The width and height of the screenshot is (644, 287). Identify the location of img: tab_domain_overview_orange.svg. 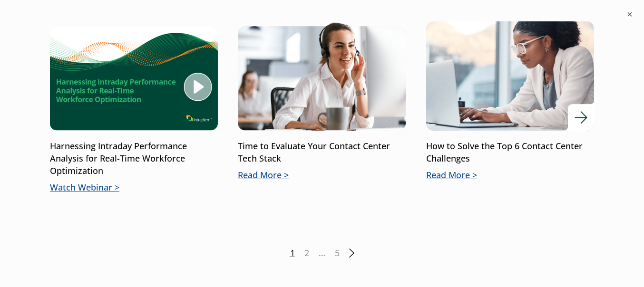
(30, 59).